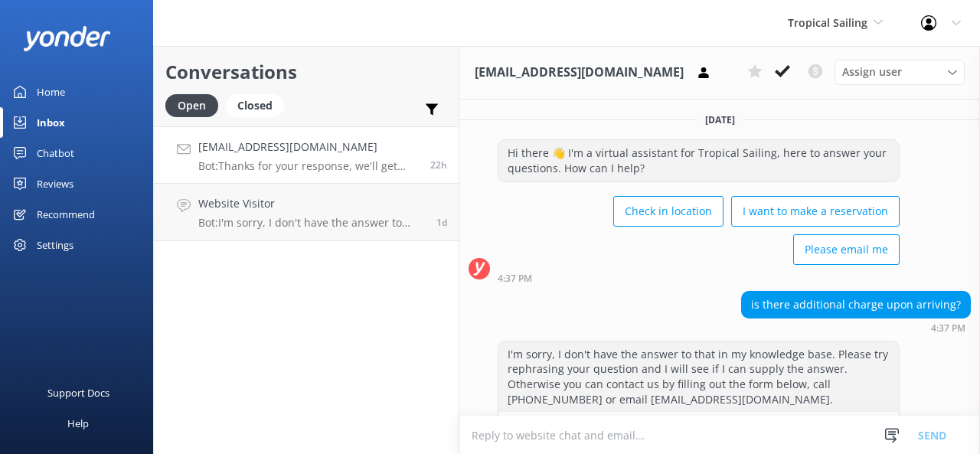 The image size is (980, 454). Describe the element at coordinates (856, 305) in the screenshot. I see `div: is there additional charge upon arriving?` at that location.